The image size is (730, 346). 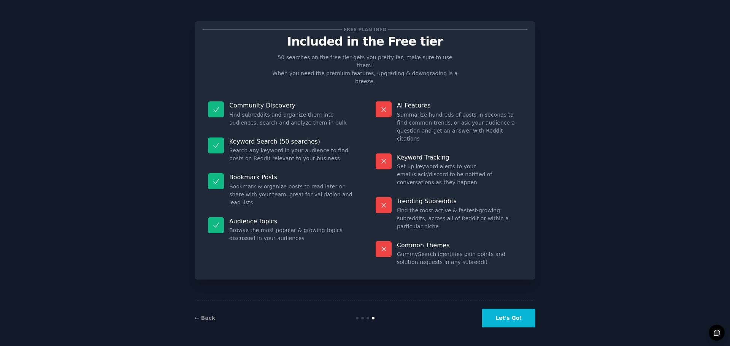 I want to click on p: Keyword Search (50 searches), so click(x=292, y=141).